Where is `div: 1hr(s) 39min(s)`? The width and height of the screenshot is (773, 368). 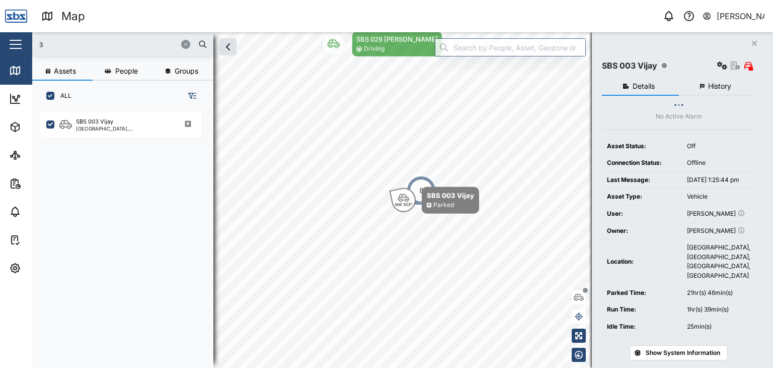 div: 1hr(s) 39min(s) is located at coordinates (719, 309).